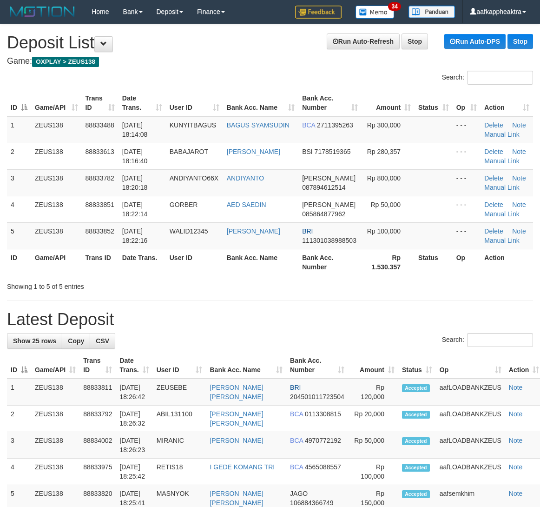  Describe the element at coordinates (270, 319) in the screenshot. I see `h1: Latest Deposit` at that location.